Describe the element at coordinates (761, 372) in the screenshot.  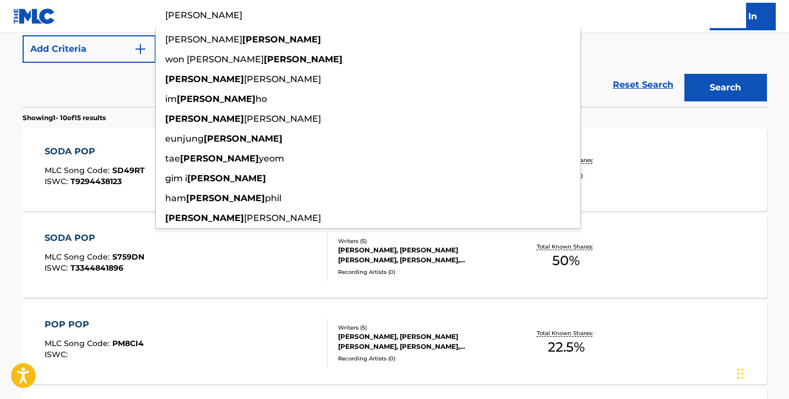
I see `div: Chat Widget` at that location.